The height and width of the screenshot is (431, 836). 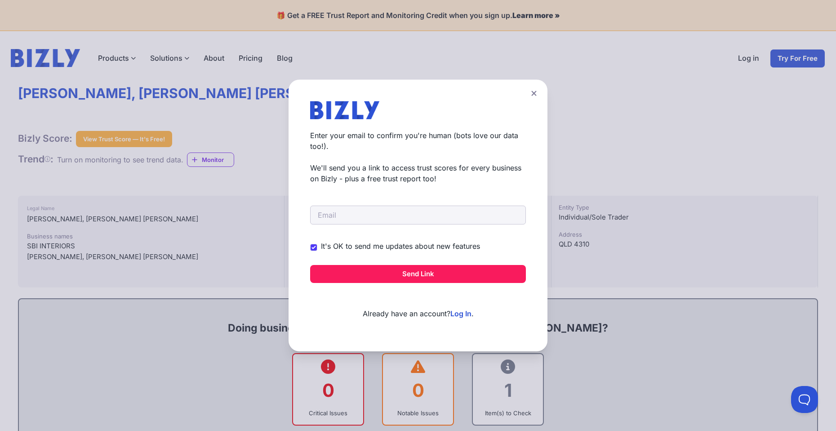 What do you see at coordinates (461, 313) in the screenshot?
I see `a: Log In` at bounding box center [461, 313].